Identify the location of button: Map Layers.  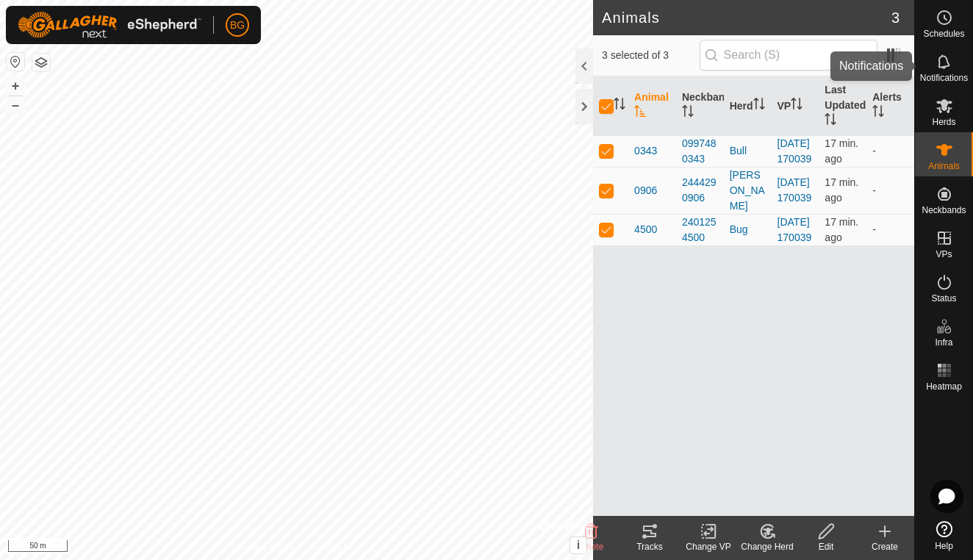
(41, 63).